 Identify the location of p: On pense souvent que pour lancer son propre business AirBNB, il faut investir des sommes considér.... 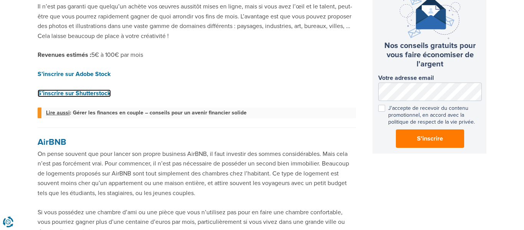
(197, 174).